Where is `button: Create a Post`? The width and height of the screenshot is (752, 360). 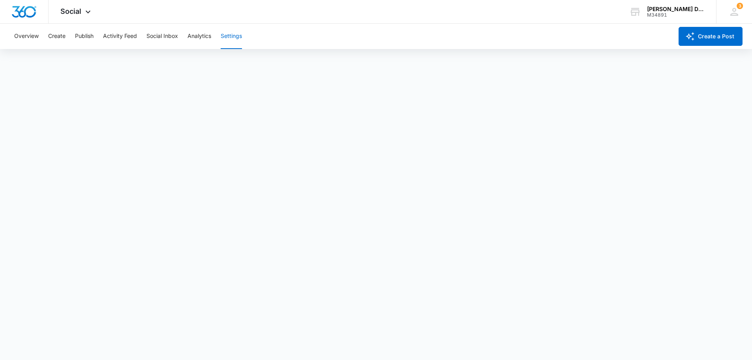
button: Create a Post is located at coordinates (711, 36).